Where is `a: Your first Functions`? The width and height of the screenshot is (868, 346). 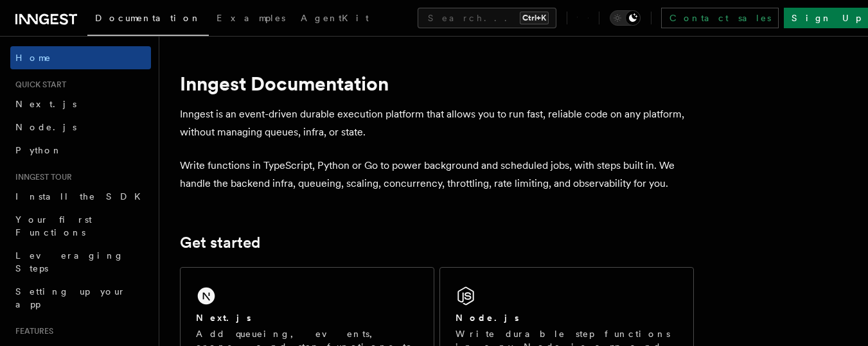 a: Your first Functions is located at coordinates (80, 226).